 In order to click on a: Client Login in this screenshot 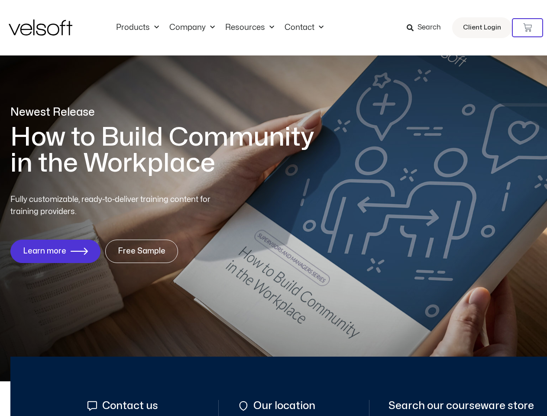, I will do `click(482, 28)`.